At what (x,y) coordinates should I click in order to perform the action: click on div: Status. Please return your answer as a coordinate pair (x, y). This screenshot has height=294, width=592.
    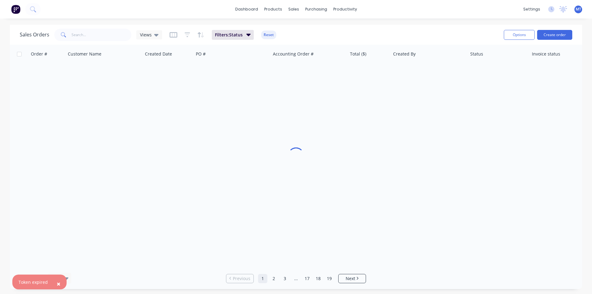
    Looking at the image, I should click on (477, 54).